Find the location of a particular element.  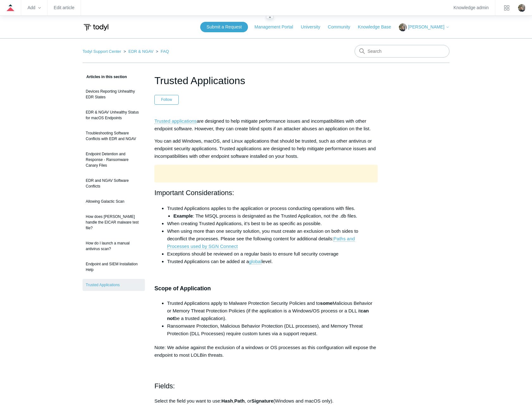

li: EDR & NGAV is located at coordinates (138, 51).